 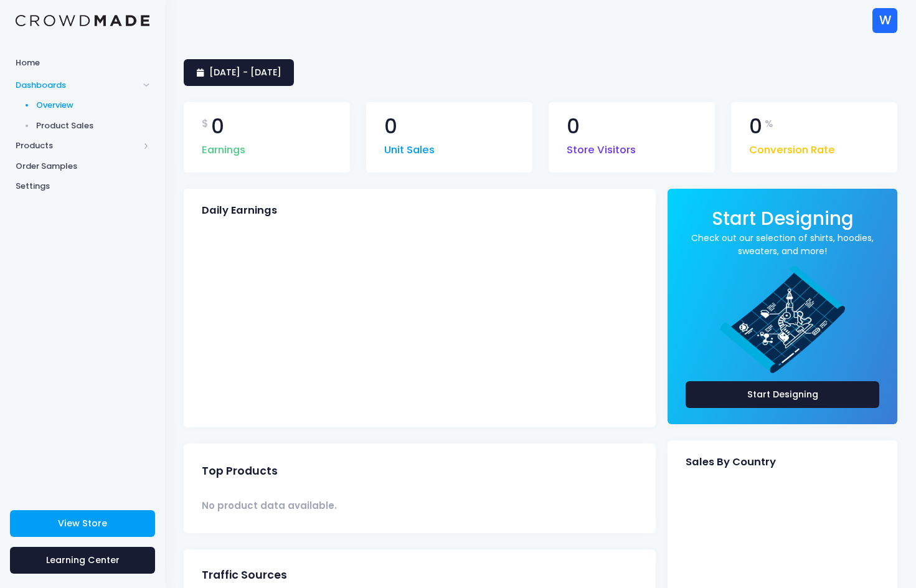 I want to click on a: View Store, so click(x=82, y=523).